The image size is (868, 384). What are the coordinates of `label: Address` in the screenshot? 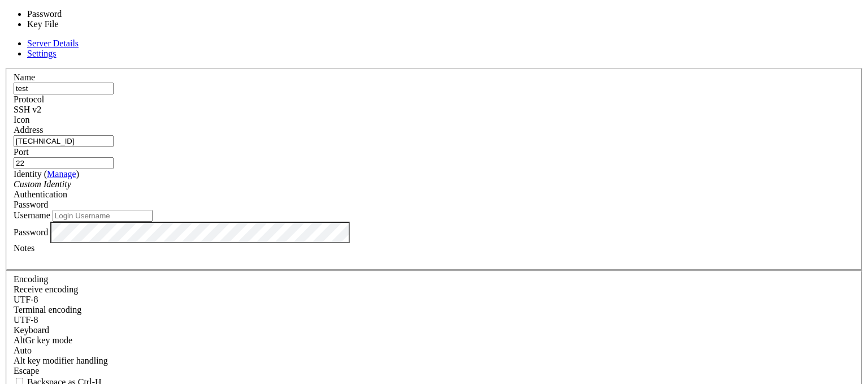 It's located at (28, 129).